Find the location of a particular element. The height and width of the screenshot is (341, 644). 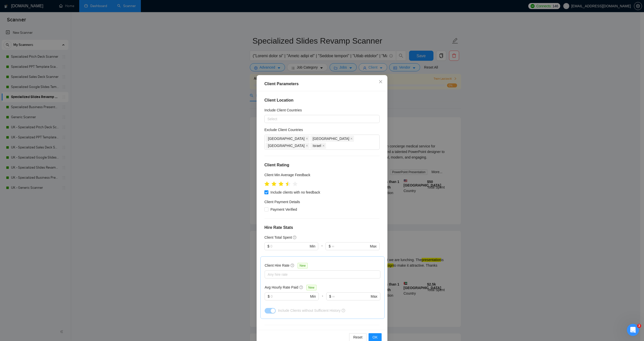

h5: Avg Hourly Rate Paid is located at coordinates (282, 287).